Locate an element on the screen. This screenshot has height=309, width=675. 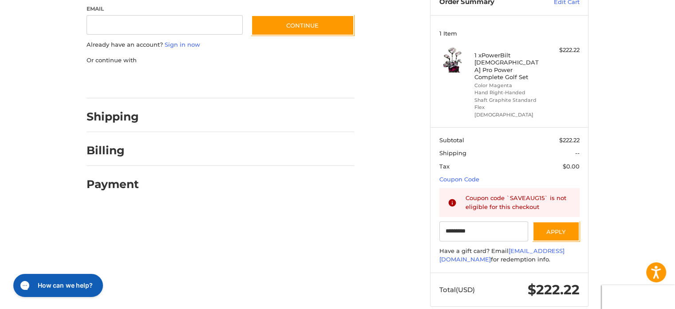
button: Continue is located at coordinates (303, 25).